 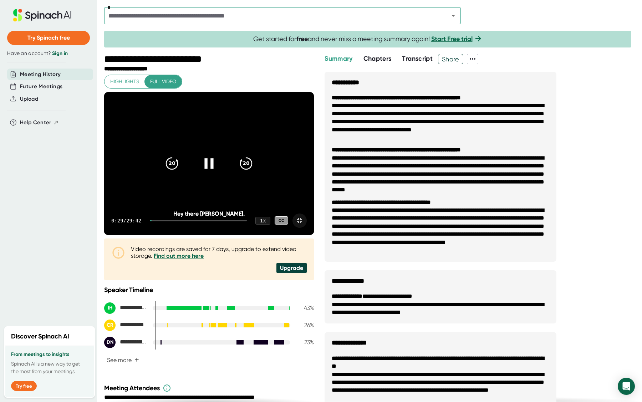 What do you see at coordinates (282, 220) in the screenshot?
I see `div: CC` at bounding box center [282, 220].